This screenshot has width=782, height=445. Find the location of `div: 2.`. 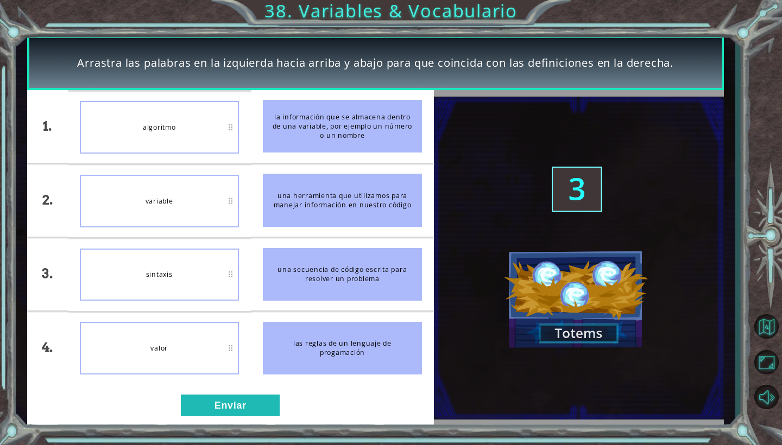

div: 2. is located at coordinates (47, 200).